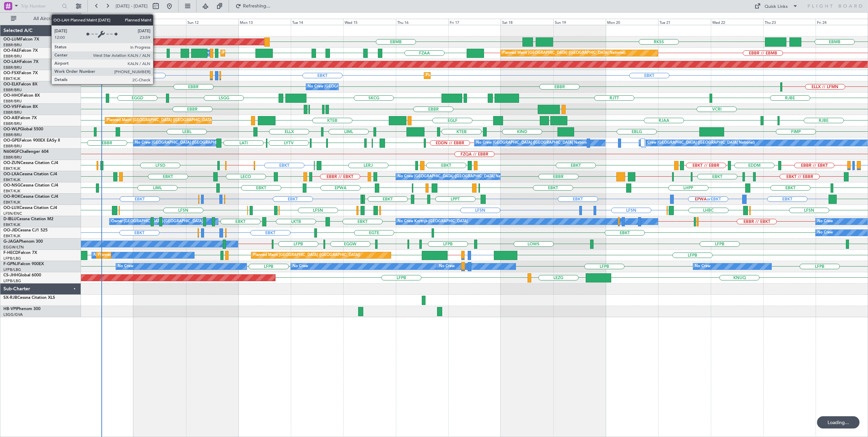 This screenshot has width=868, height=437. Describe the element at coordinates (21, 39) in the screenshot. I see `a: OO-LUMFalcon 7X` at that location.